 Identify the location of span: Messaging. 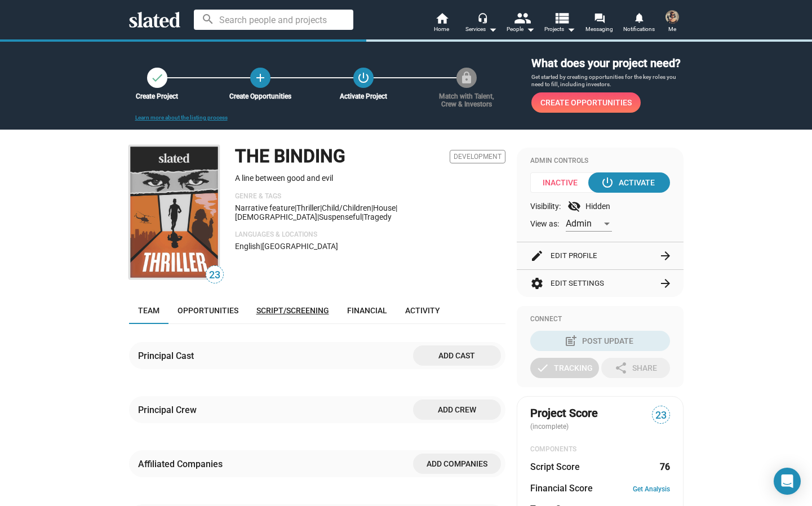
(599, 30).